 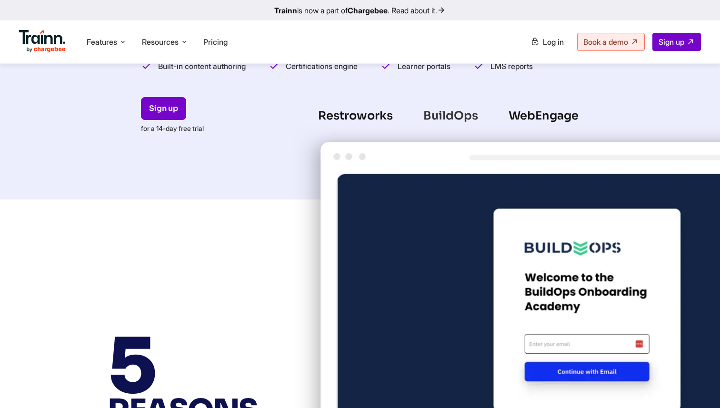 I want to click on div: WebEngage, so click(x=544, y=113).